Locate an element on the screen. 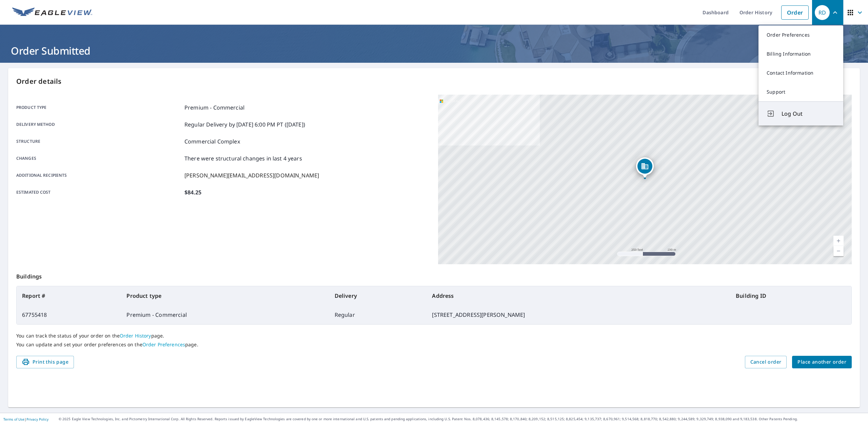 The image size is (868, 425). p: You can track the status of your order on the page. is located at coordinates (434, 336).